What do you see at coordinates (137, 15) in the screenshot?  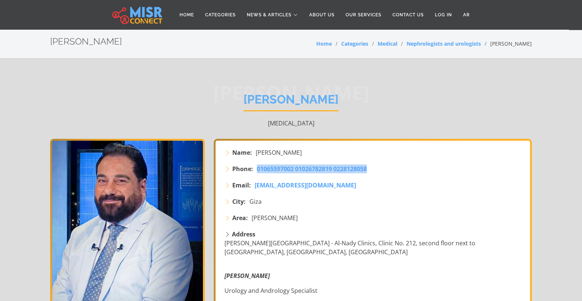 I see `img: main.misr_connect` at bounding box center [137, 15].